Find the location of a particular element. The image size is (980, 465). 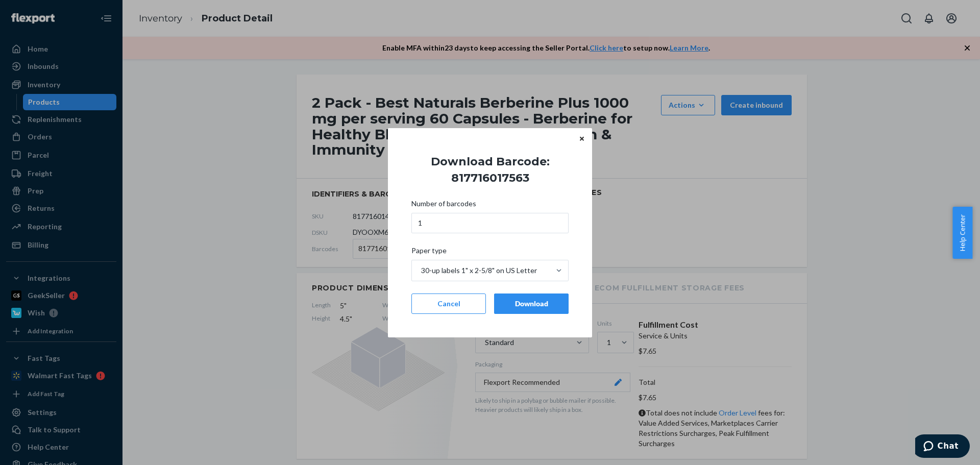

div: 30-up labels 1" x 2-5/8" on US Letter is located at coordinates (479, 271).